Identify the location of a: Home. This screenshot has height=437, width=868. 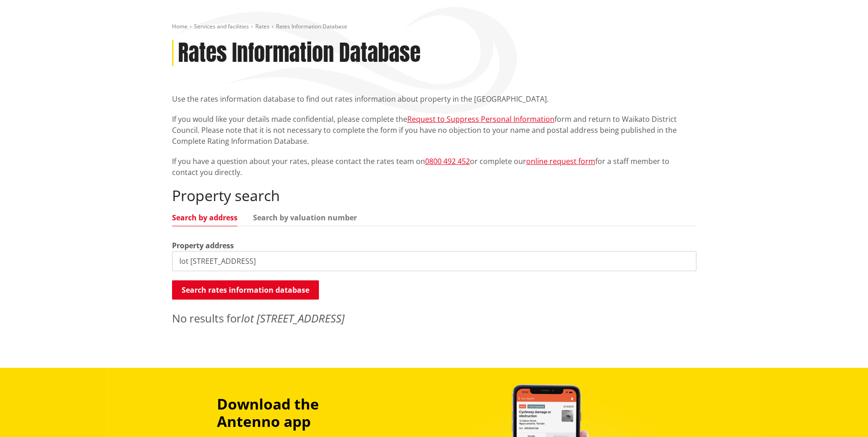
(179, 26).